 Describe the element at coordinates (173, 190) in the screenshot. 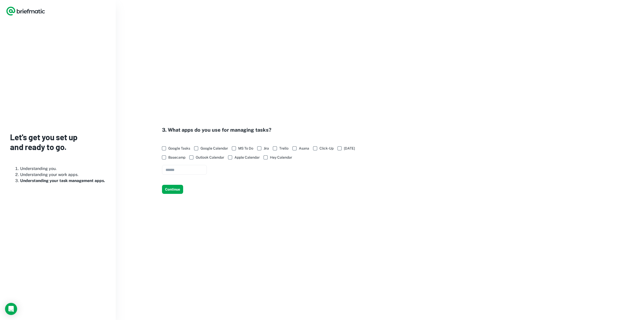

I see `button: Continue` at that location.